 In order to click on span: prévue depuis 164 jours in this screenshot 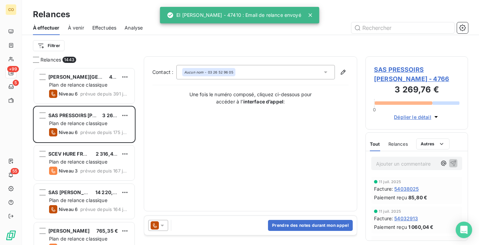, I will do `click(105, 209)`.